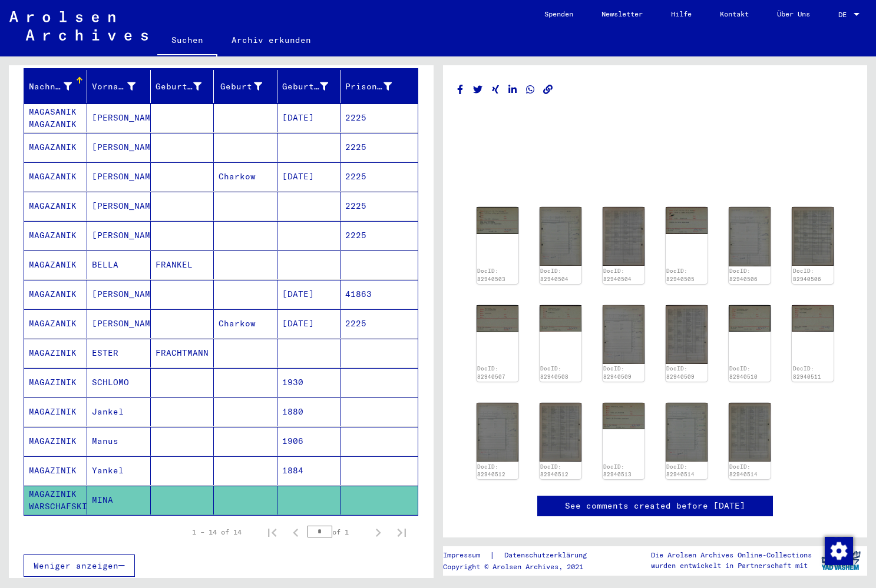 The height and width of the screenshot is (588, 876). Describe the element at coordinates (521, 567) in the screenshot. I see `p: Copyright © Arolsen Archives, 2021` at that location.